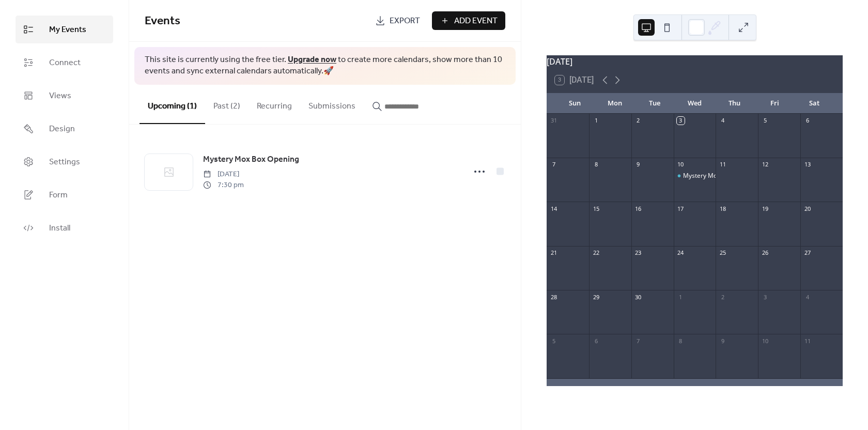  Describe the element at coordinates (64, 96) in the screenshot. I see `a: Views` at that location.